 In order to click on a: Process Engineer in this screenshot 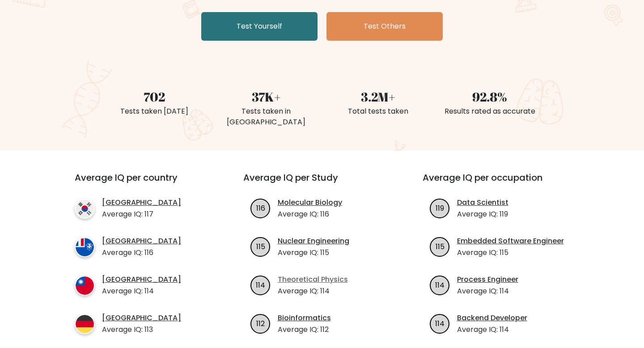, I will do `click(488, 279)`.